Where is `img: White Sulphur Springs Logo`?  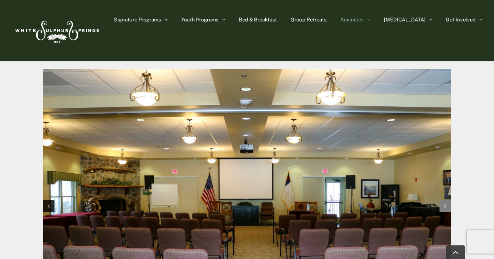
img: White Sulphur Springs Logo is located at coordinates (56, 30).